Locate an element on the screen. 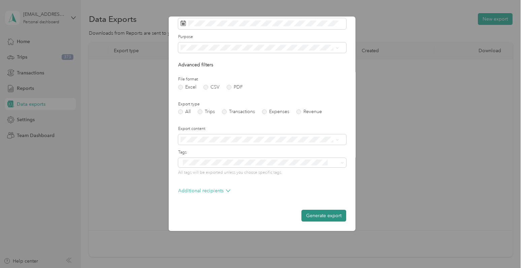 The height and width of the screenshot is (268, 524). label: All is located at coordinates (184, 112).